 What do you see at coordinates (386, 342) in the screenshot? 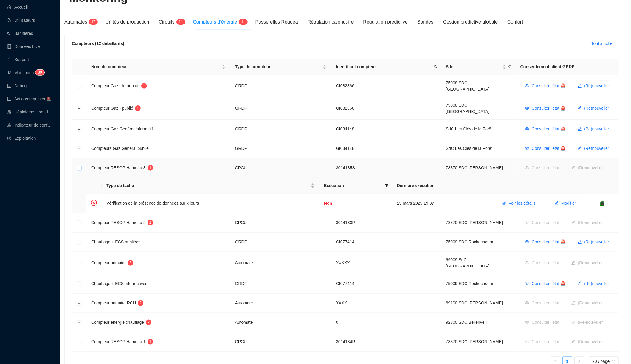
I see `td: 3014134R` at bounding box center [386, 342].